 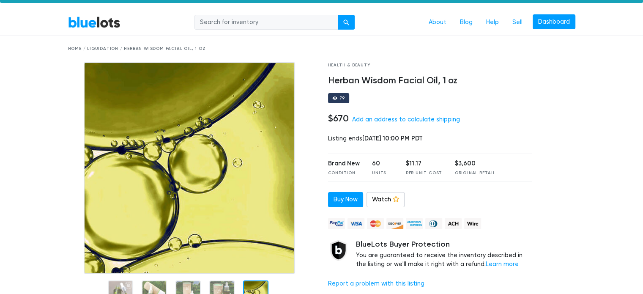 What do you see at coordinates (406, 119) in the screenshot?
I see `a: Add an address to calculate shipping` at bounding box center [406, 119].